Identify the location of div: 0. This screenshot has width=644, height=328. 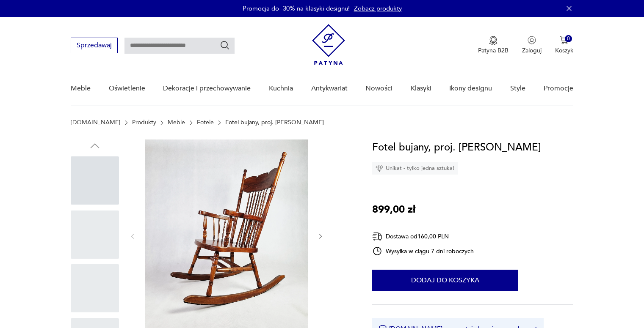
(568, 39).